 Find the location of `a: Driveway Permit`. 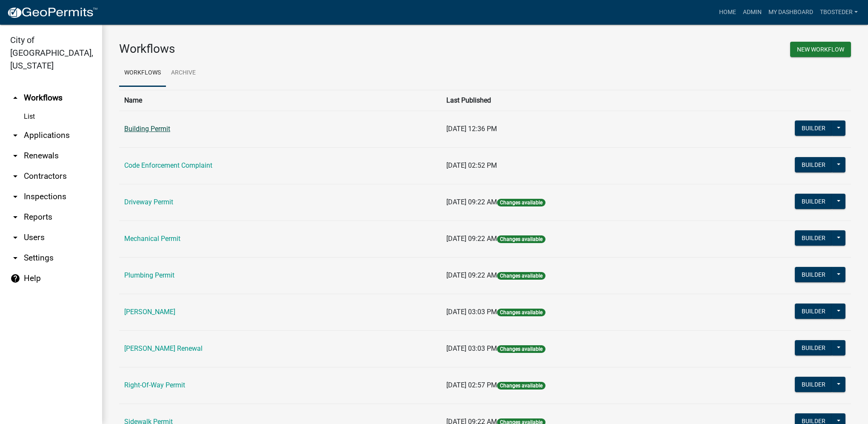

a: Driveway Permit is located at coordinates (148, 202).